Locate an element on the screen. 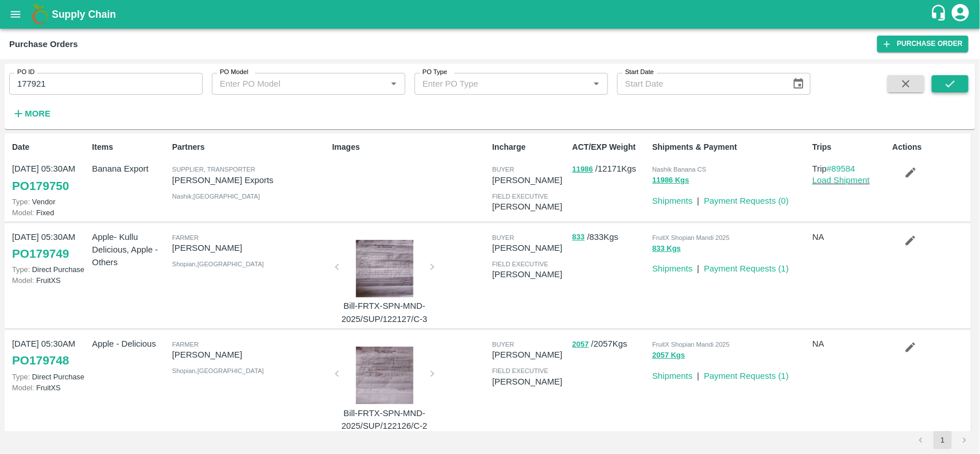 The image size is (980, 454). p: / 833 Kgs is located at coordinates (610, 237).